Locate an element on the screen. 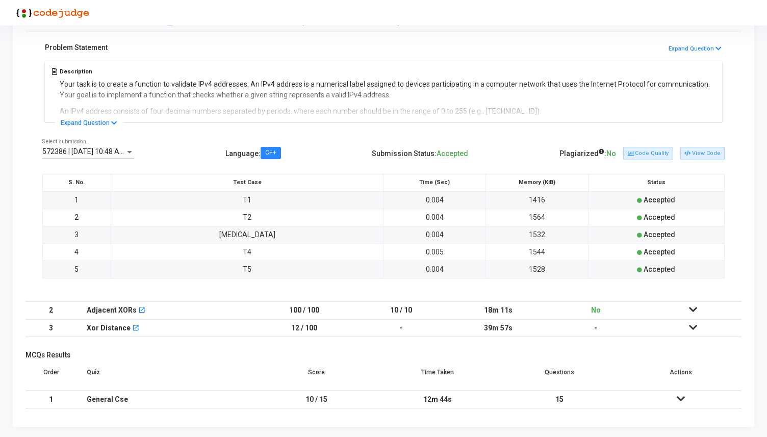  td: 39m 57s is located at coordinates (498, 328).